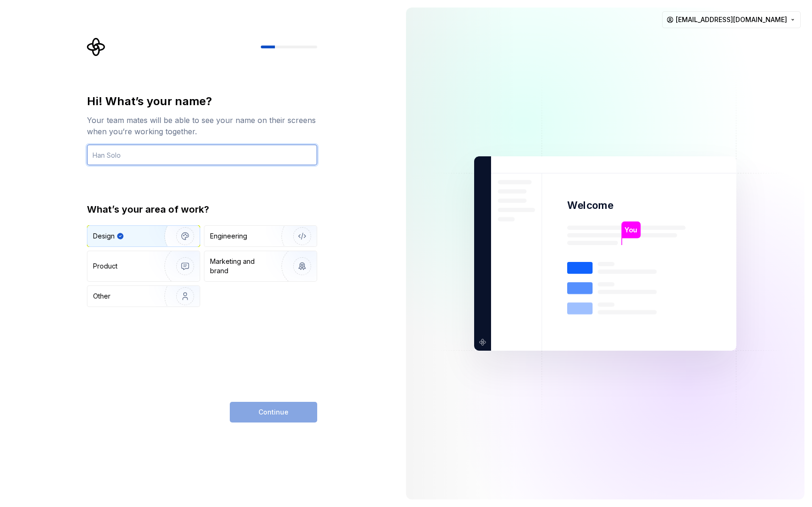 The height and width of the screenshot is (507, 812). Describe the element at coordinates (104, 236) in the screenshot. I see `div: Design` at that location.